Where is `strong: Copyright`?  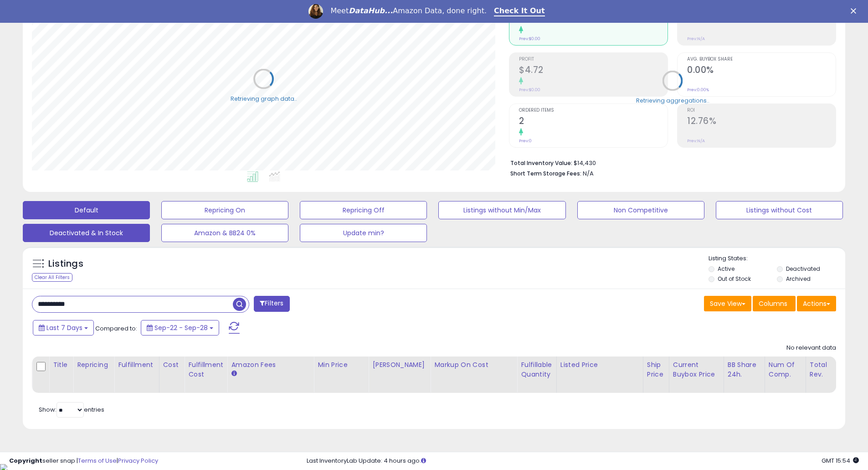
strong: Copyright is located at coordinates (26, 460).